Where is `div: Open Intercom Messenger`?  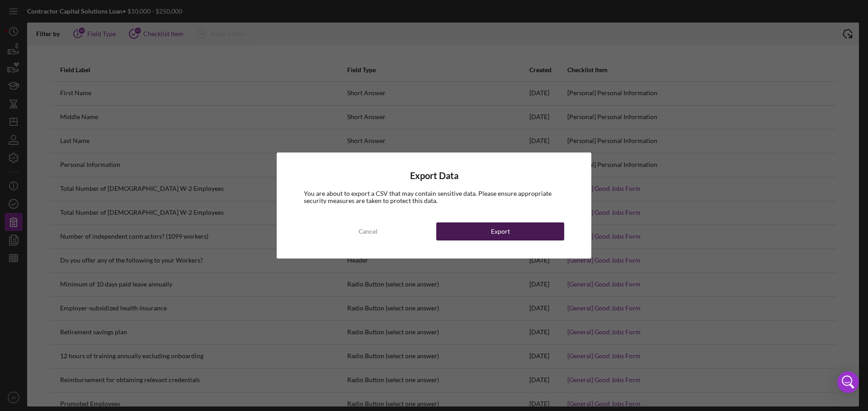 div: Open Intercom Messenger is located at coordinates (848, 383).